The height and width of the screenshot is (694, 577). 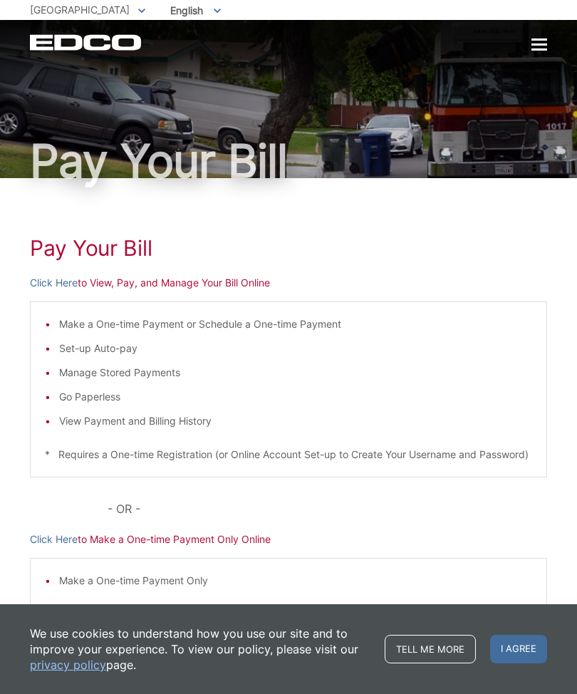 What do you see at coordinates (68, 665) in the screenshot?
I see `a: privacy policy` at bounding box center [68, 665].